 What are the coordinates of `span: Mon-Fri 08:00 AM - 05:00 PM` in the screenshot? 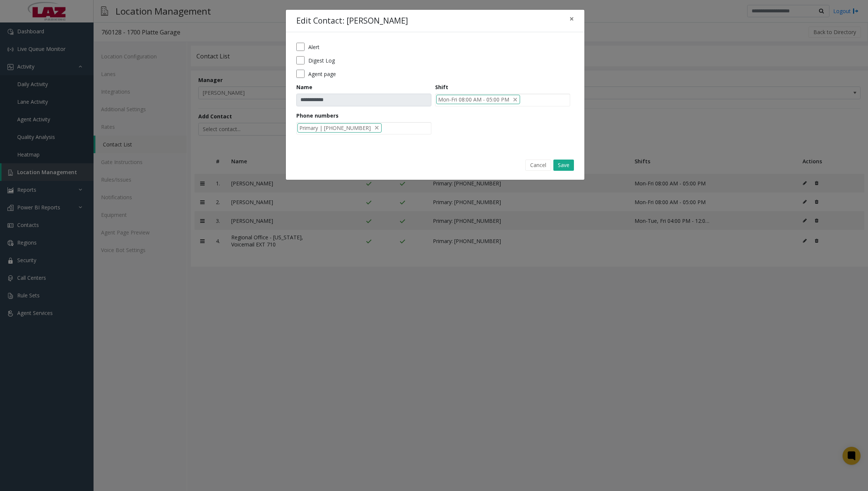 It's located at (474, 100).